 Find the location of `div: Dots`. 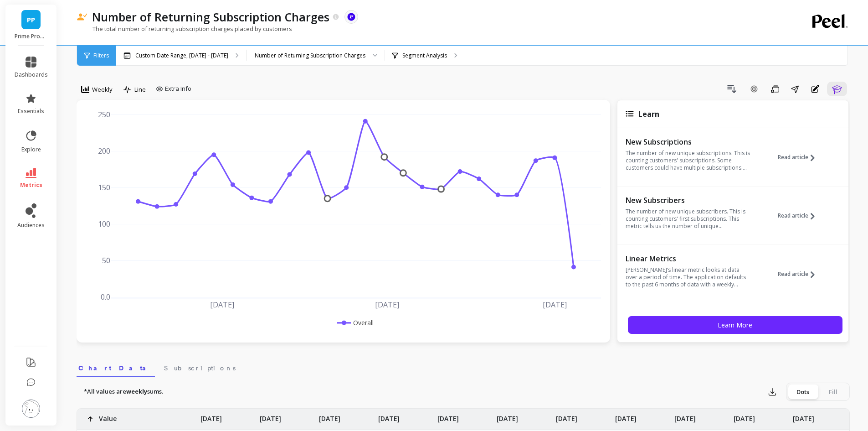

div: Dots is located at coordinates (803, 392).